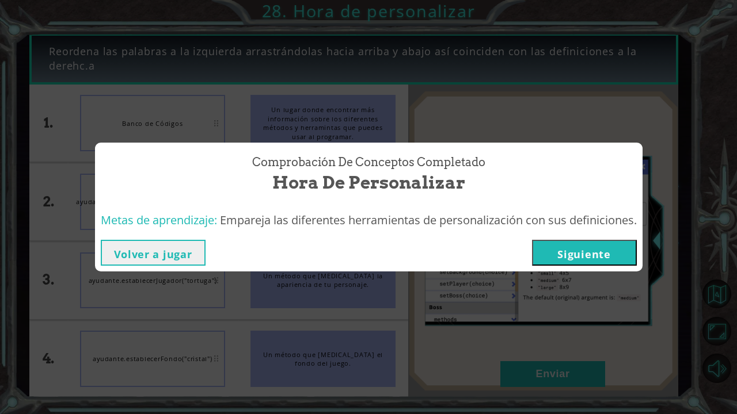  I want to click on button: Volver a jugar, so click(153, 253).